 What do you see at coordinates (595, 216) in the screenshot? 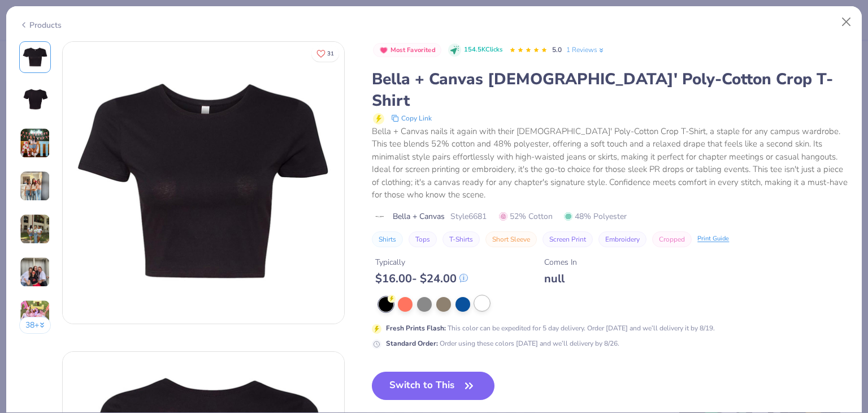
I see `span: 48% Polyester` at bounding box center [595, 216].